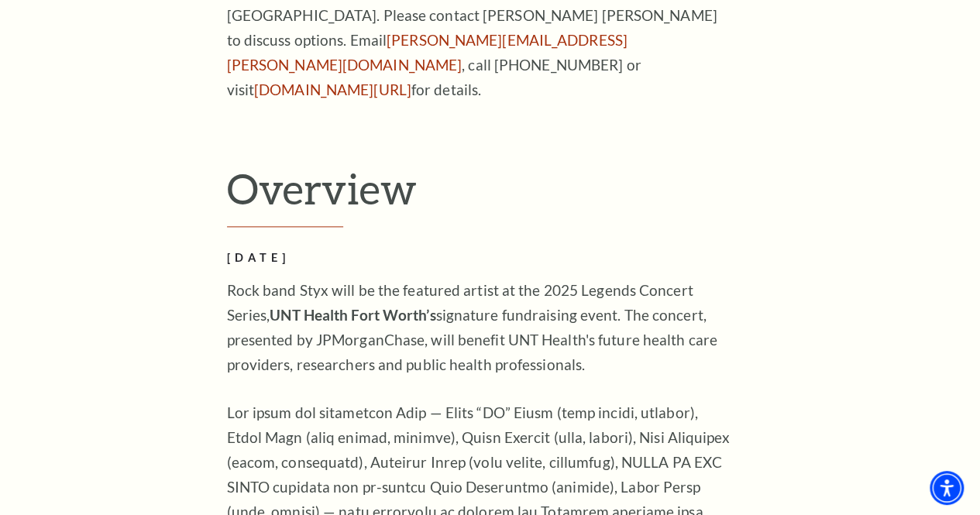  Describe the element at coordinates (352, 314) in the screenshot. I see `strong: UNT Health Fort Worth’s` at that location.